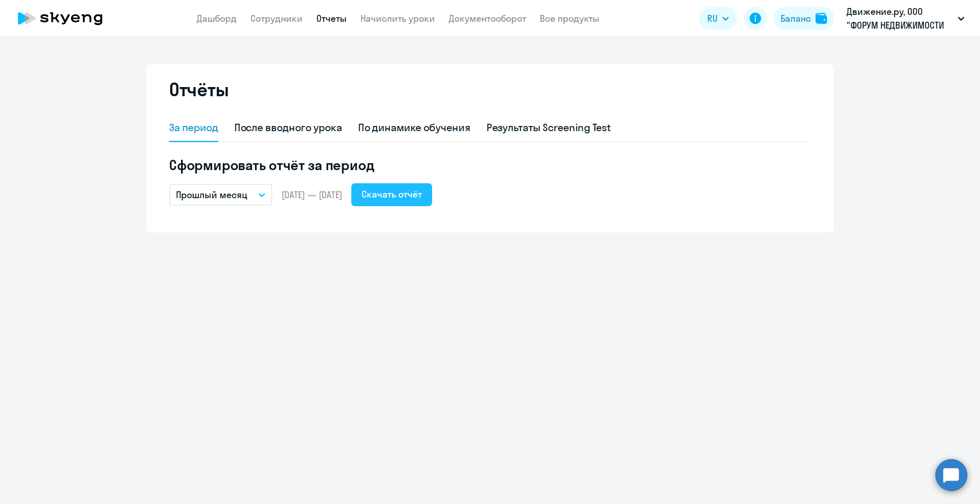  I want to click on p: Прошлый месяц, so click(211, 195).